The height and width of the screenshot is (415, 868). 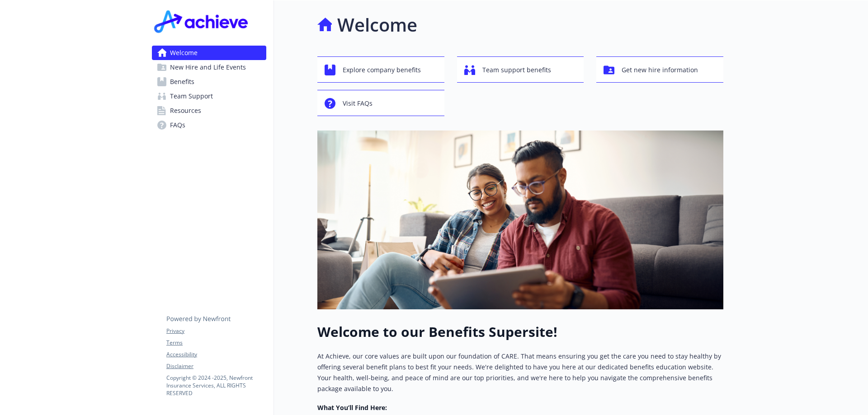 What do you see at coordinates (209, 82) in the screenshot?
I see `a: Benefits` at bounding box center [209, 82].